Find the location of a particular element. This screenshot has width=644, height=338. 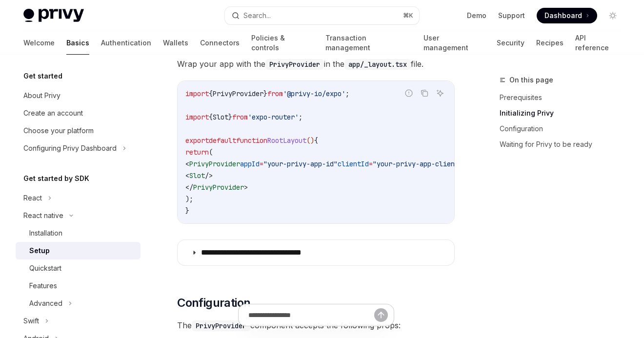

span: RootLayout is located at coordinates (287, 140).